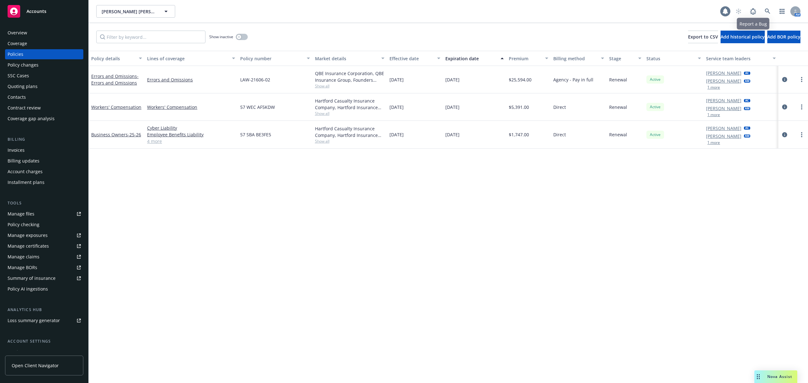 The image size is (808, 383). I want to click on div: Manage claims, so click(23, 257).